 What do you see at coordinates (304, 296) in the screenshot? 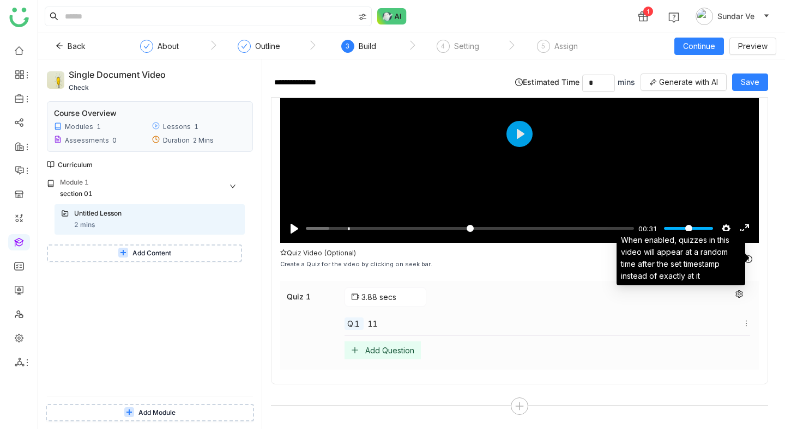
I see `div: Quiz 1` at bounding box center [304, 296].